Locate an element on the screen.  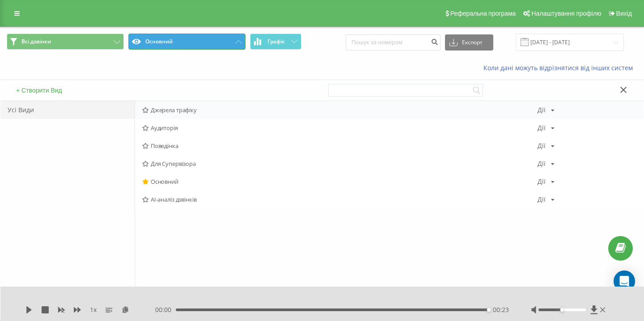
span: Вихід is located at coordinates (624, 13).